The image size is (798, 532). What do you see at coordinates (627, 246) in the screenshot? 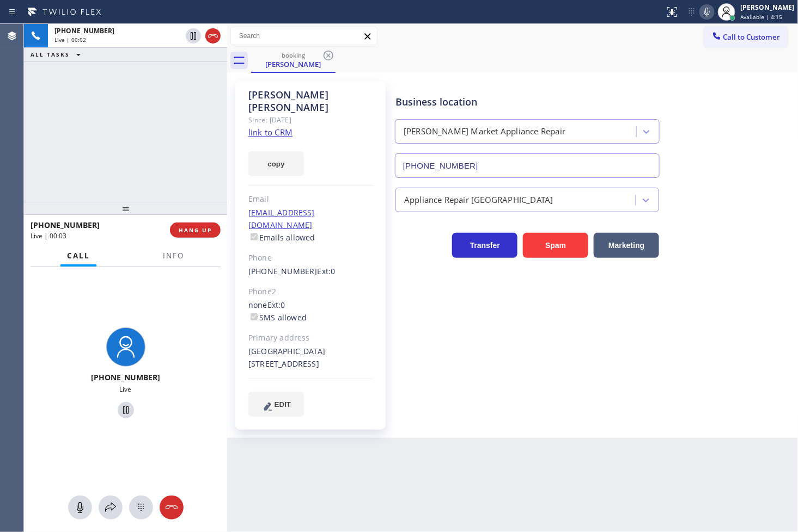
I see `button: Marketing` at bounding box center [627, 246].